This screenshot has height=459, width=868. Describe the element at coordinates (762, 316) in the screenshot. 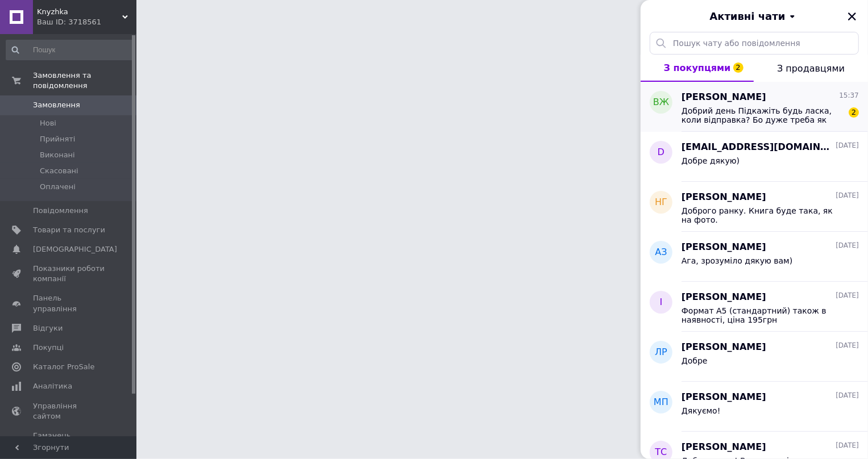

I see `span: Формат А5 (стандартний) також в наявності, ціна 195грн` at that location.